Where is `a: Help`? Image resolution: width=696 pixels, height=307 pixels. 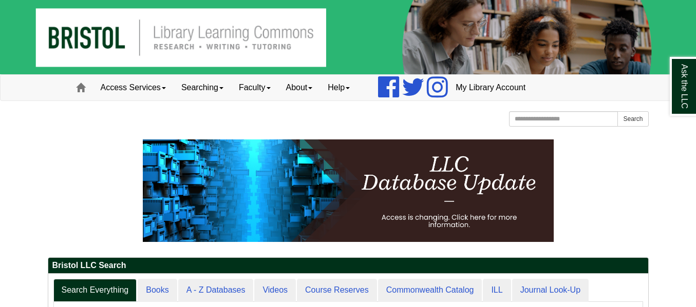
a: Help is located at coordinates (338, 88).